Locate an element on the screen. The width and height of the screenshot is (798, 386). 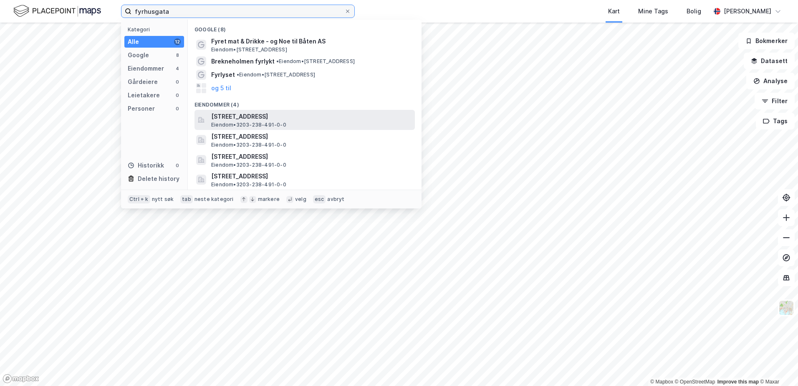
div: Kart is located at coordinates (614, 11).